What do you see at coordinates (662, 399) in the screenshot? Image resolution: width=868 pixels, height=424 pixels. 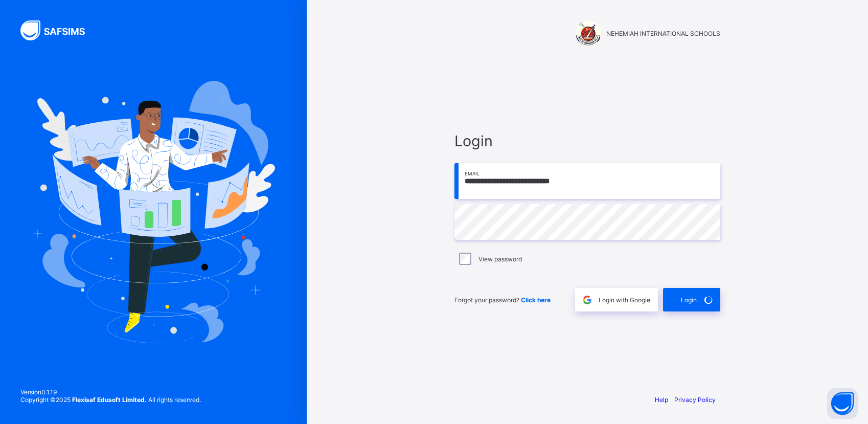 I see `a: Help` at bounding box center [662, 399].